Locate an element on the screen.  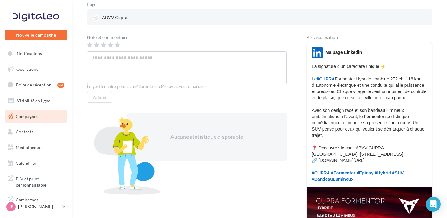
a: Campagnes is located at coordinates (36, 116).